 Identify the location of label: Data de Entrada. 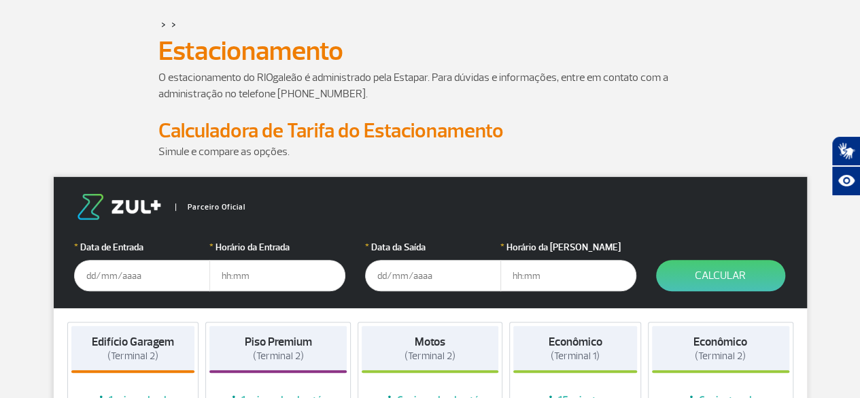
(142, 247).